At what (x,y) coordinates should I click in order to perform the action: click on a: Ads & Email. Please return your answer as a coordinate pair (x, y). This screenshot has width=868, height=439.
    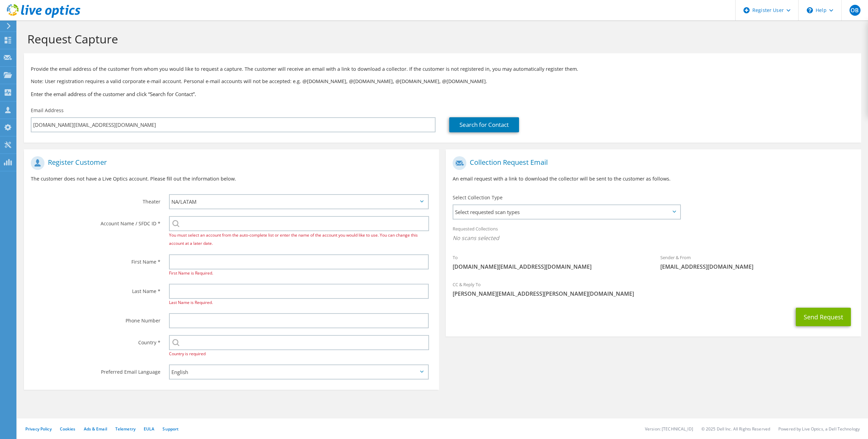
    Looking at the image, I should click on (95, 429).